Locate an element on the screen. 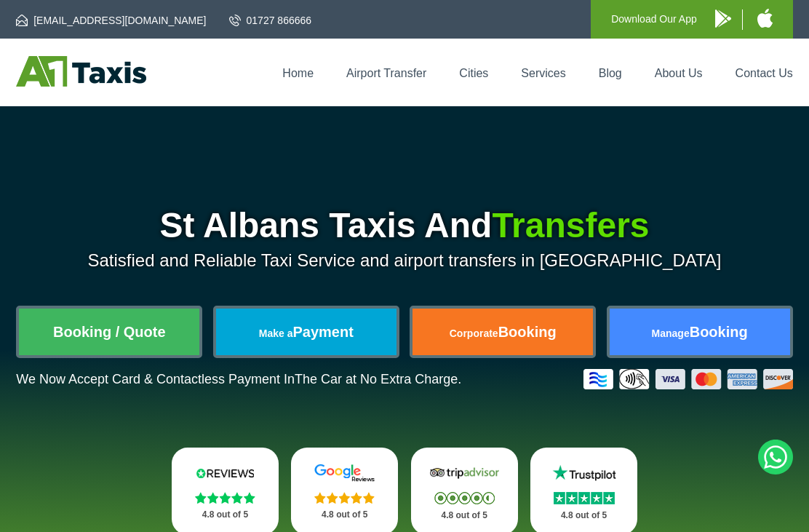  img: Reviews.io is located at coordinates (224, 472).